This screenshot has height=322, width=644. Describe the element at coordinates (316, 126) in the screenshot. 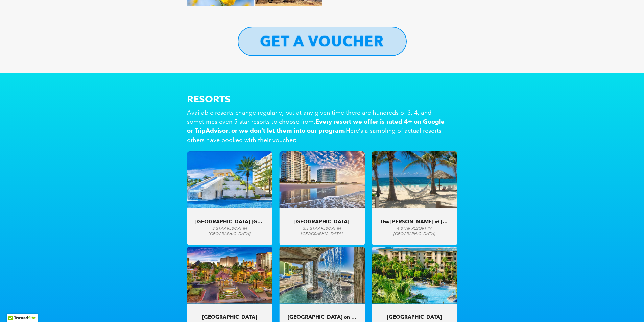

I see `span: Available resorts change regularly, but at any given time there are hundreds of 3, 4, and sometim...` at that location.